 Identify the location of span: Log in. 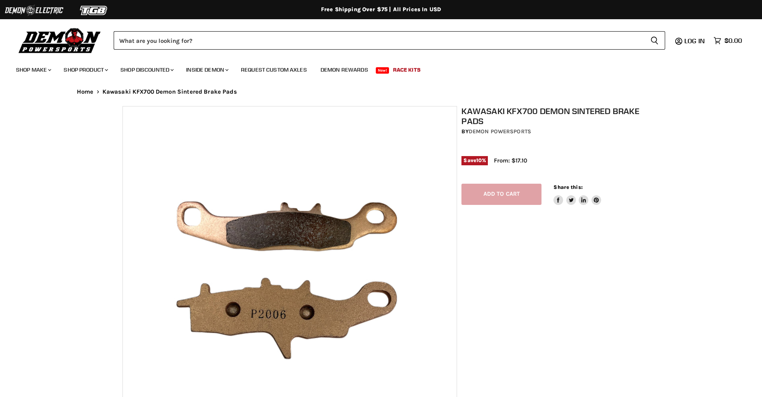
(694, 41).